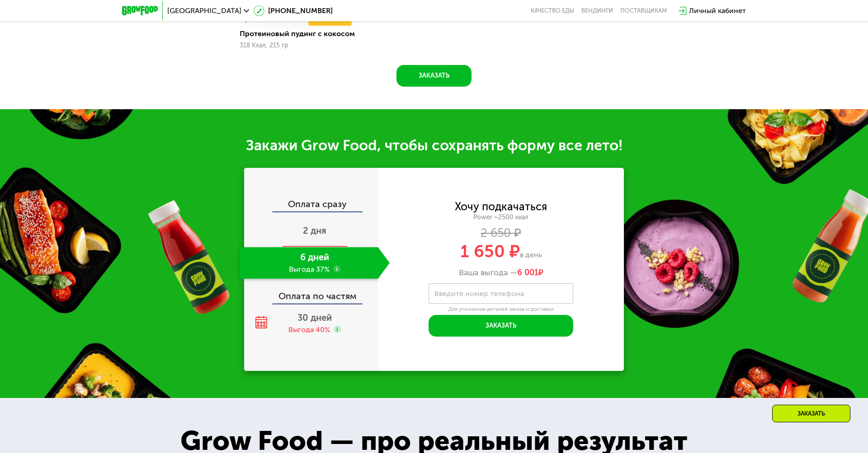 This screenshot has width=868, height=453. I want to click on div: Оплата сразу, so click(311, 205).